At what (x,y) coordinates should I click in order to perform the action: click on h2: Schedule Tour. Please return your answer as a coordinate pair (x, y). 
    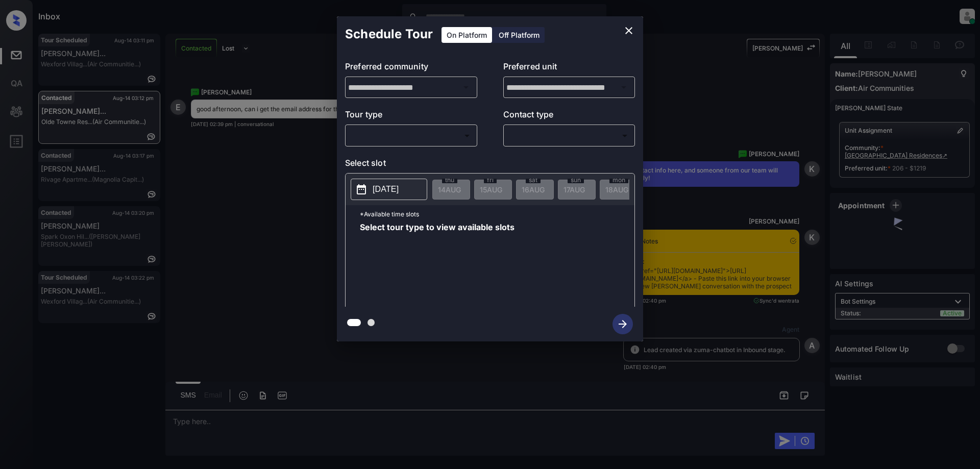
    Looking at the image, I should click on (389, 34).